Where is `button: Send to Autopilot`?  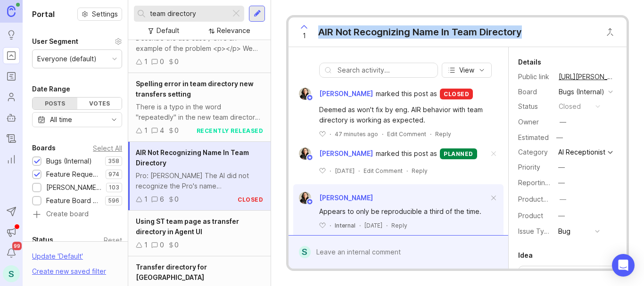
button: Send to Autopilot is located at coordinates (11, 211).